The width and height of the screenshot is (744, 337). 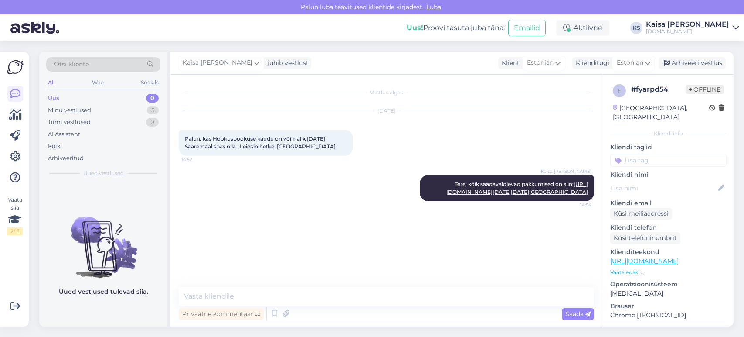 What do you see at coordinates (221, 313) in the screenshot?
I see `div: Privaatne kommentaar` at bounding box center [221, 313].